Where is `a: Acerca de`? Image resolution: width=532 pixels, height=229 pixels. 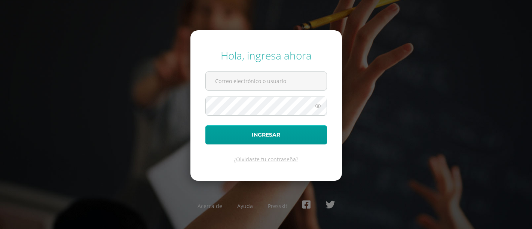 a: Acerca de is located at coordinates (210, 206).